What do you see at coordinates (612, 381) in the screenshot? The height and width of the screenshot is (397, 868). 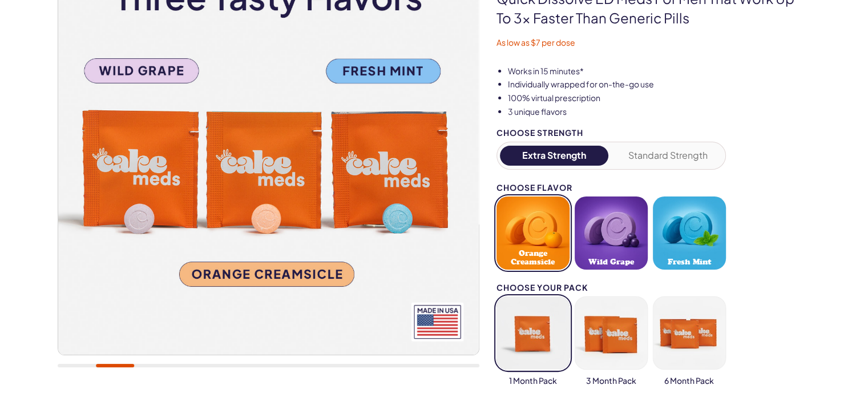 I see `span: 3 Month Pack` at bounding box center [612, 381].